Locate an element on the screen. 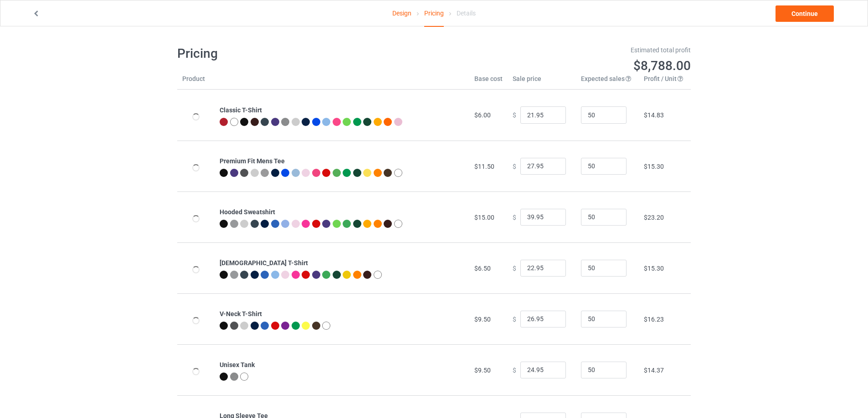 This screenshot has width=868, height=418. span: $6.50 is located at coordinates (483, 269).